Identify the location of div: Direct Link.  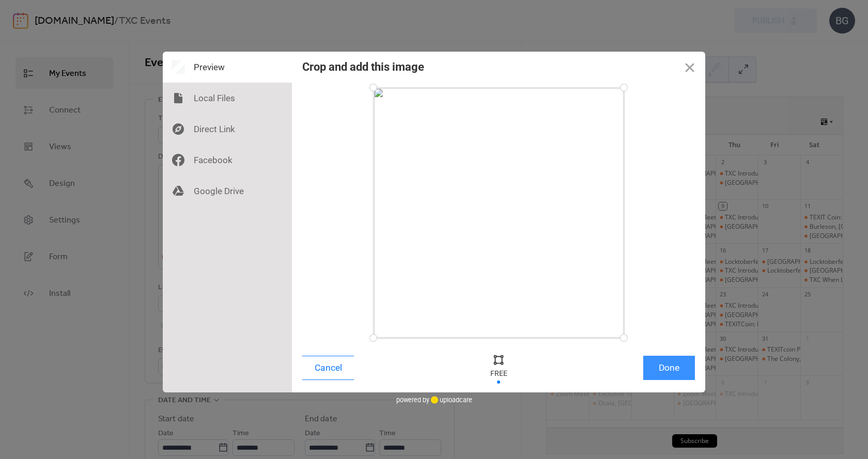
(227, 130).